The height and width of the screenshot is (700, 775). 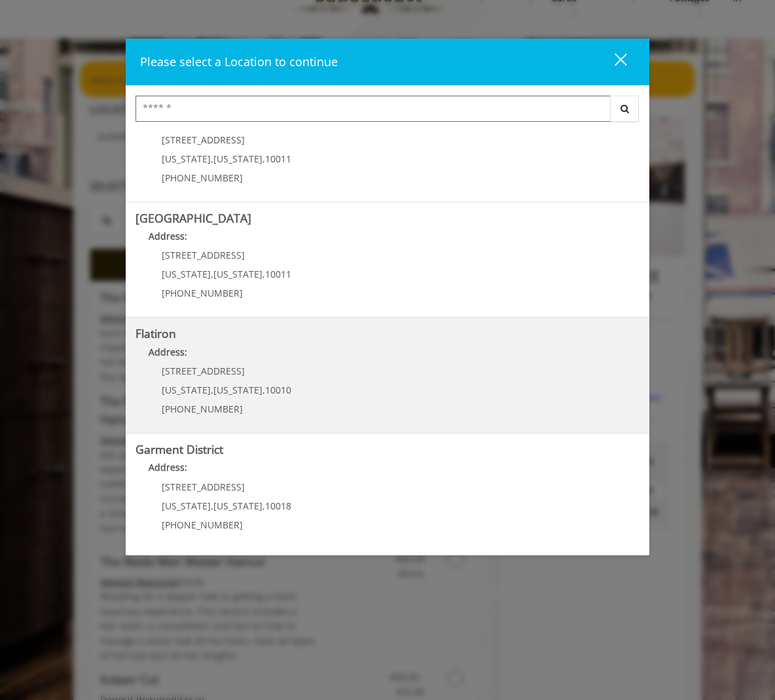 I want to click on i: Search button, so click(x=624, y=108).